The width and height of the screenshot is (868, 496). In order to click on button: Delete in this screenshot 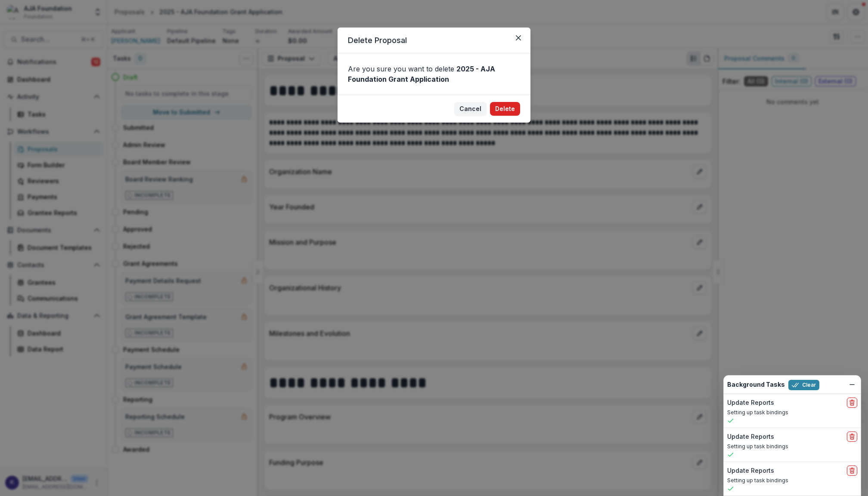, I will do `click(505, 109)`.